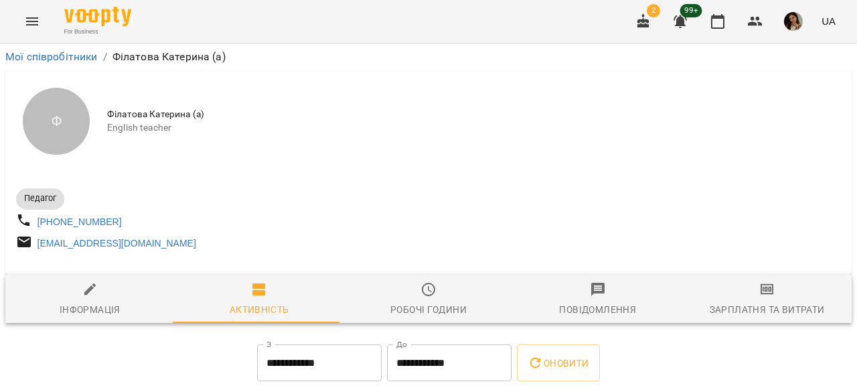  Describe the element at coordinates (259, 309) in the screenshot. I see `div: Активність` at that location.